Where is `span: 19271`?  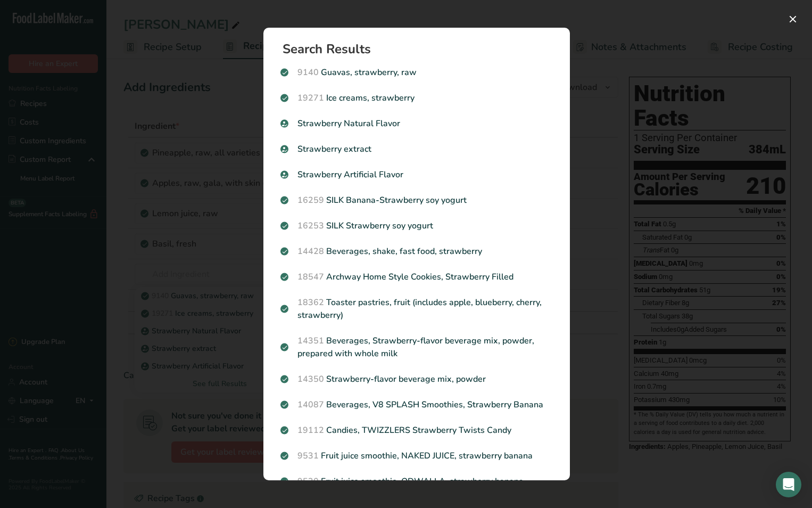
span: 19271 is located at coordinates (311, 98).